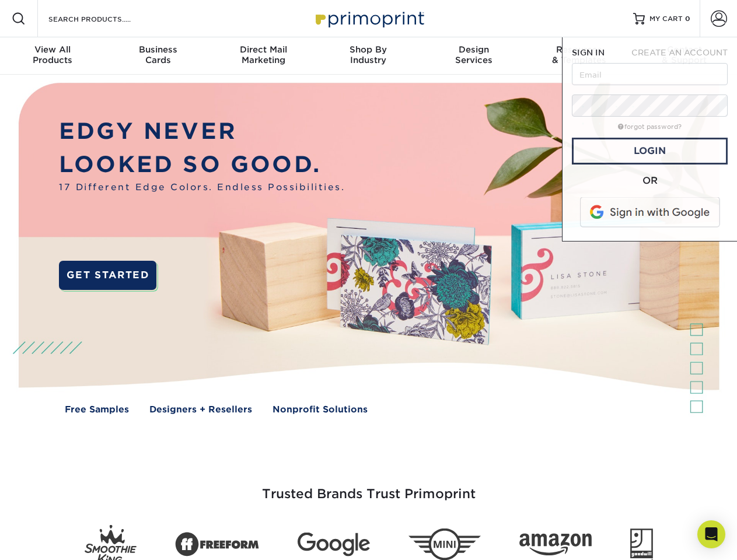  Describe the element at coordinates (579, 55) in the screenshot. I see `div: & Templates` at that location.